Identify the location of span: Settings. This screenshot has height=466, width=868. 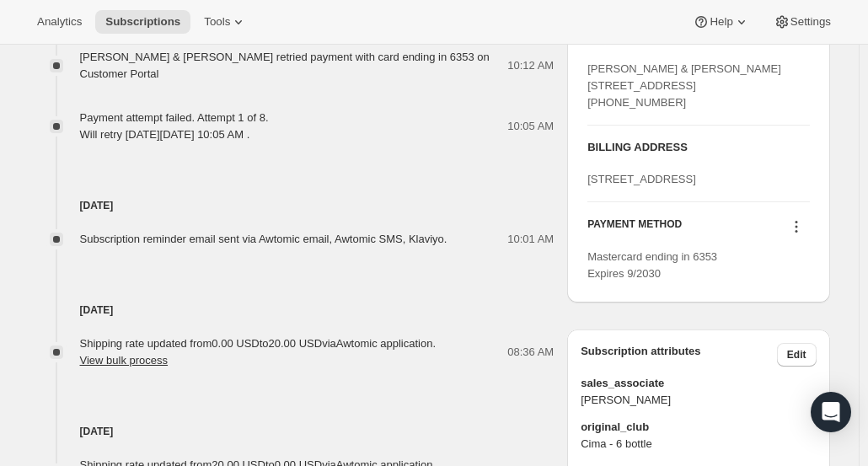
(810, 22).